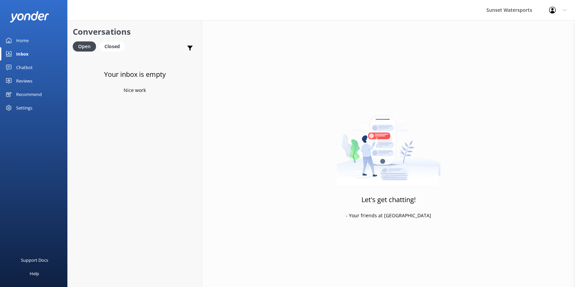 This screenshot has height=287, width=575. I want to click on div: Closed, so click(112, 46).